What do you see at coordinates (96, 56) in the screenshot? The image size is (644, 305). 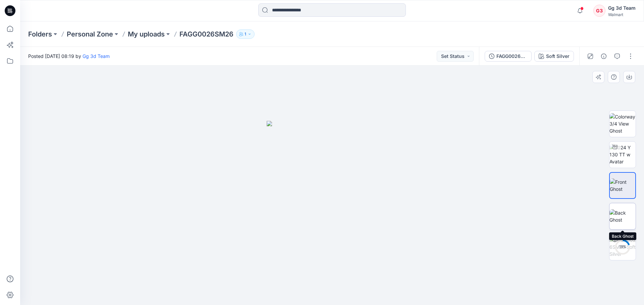 I see `a: Gg 3d Team` at bounding box center [96, 56].